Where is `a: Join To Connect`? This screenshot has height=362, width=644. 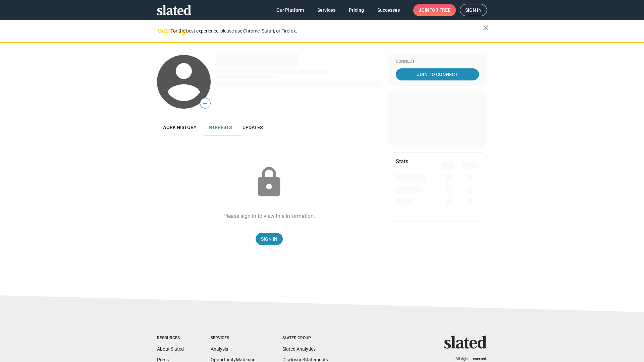 a: Join To Connect is located at coordinates (437, 74).